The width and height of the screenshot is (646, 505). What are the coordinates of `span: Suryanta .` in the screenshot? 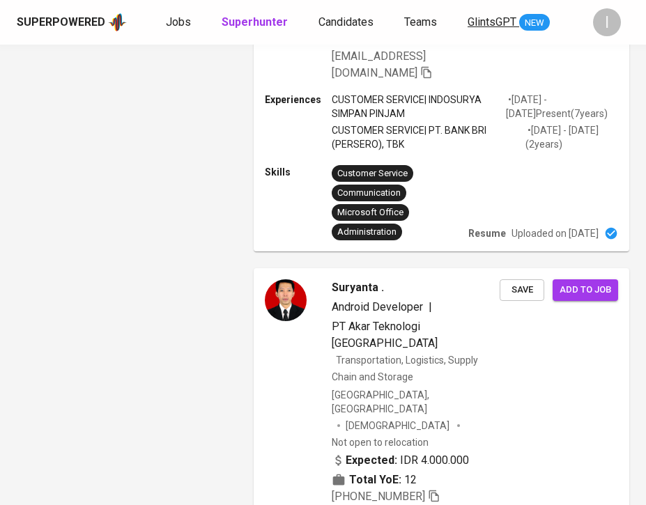 It's located at (358, 288).